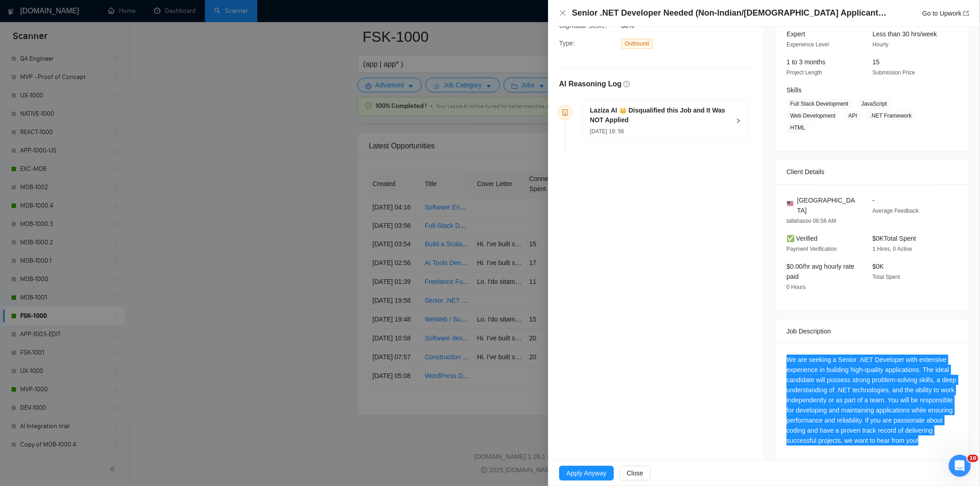 Image resolution: width=980 pixels, height=486 pixels. I want to click on span: Outbound, so click(637, 43).